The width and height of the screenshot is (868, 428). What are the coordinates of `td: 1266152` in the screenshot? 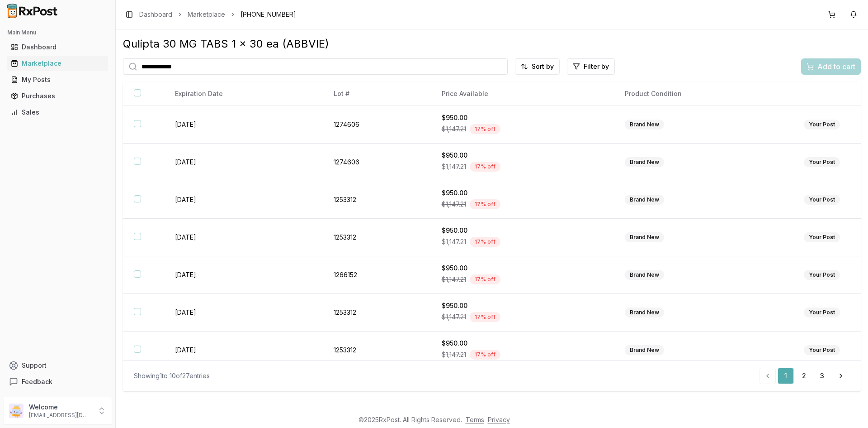 It's located at (376, 274).